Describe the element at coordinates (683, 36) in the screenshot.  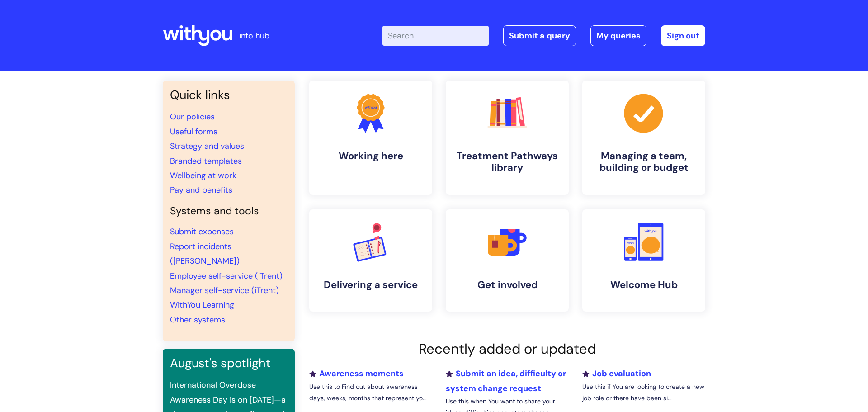
I see `a: Sign out` at that location.